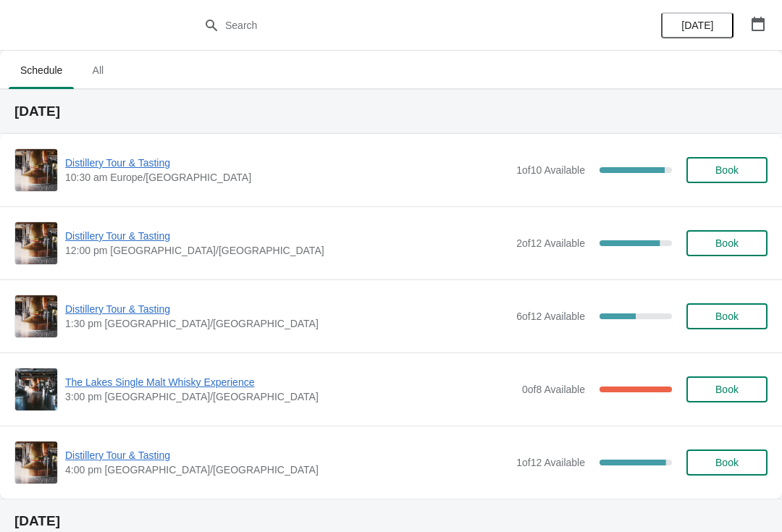  What do you see at coordinates (550, 316) in the screenshot?
I see `span: 6 of 12 Available` at bounding box center [550, 316].